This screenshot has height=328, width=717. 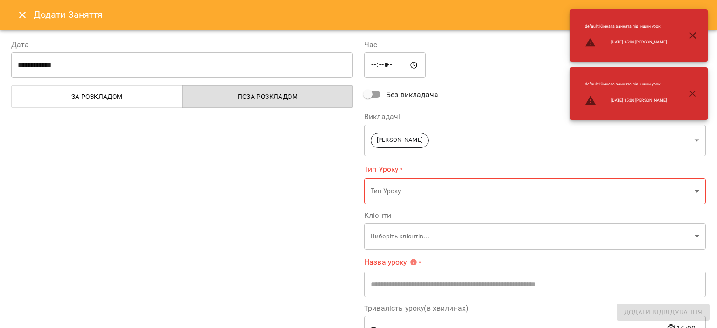 What do you see at coordinates (535, 216) in the screenshot?
I see `label: Клієнти` at bounding box center [535, 216].